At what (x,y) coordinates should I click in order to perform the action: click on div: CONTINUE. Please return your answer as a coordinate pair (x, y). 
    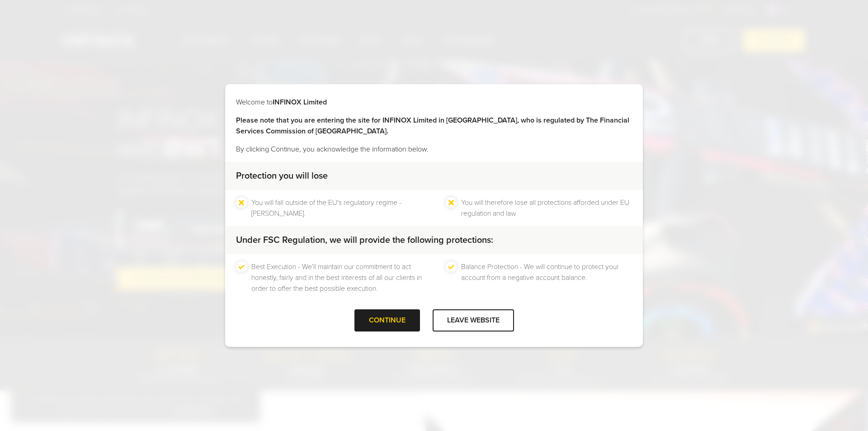
    Looking at the image, I should click on (387, 320).